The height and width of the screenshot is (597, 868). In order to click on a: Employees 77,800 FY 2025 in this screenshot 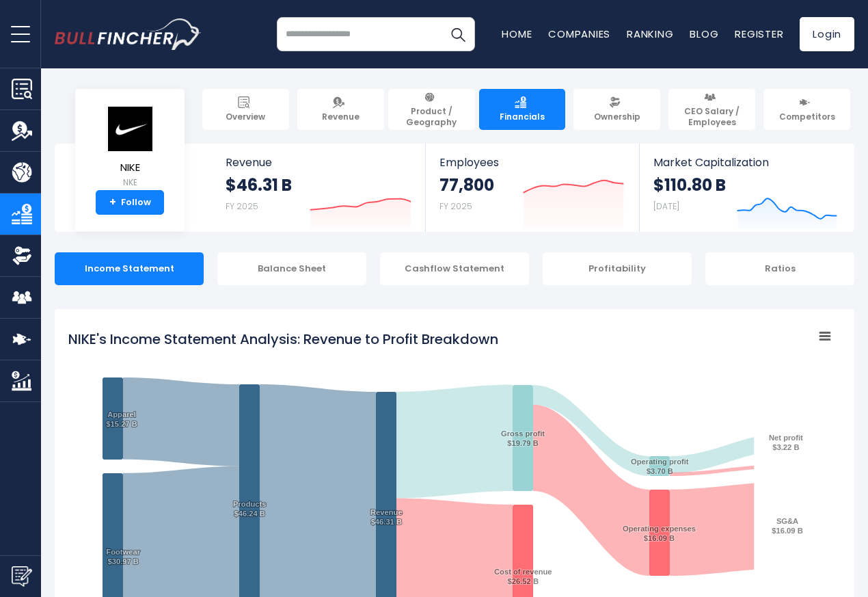, I will do `click(532, 188)`.